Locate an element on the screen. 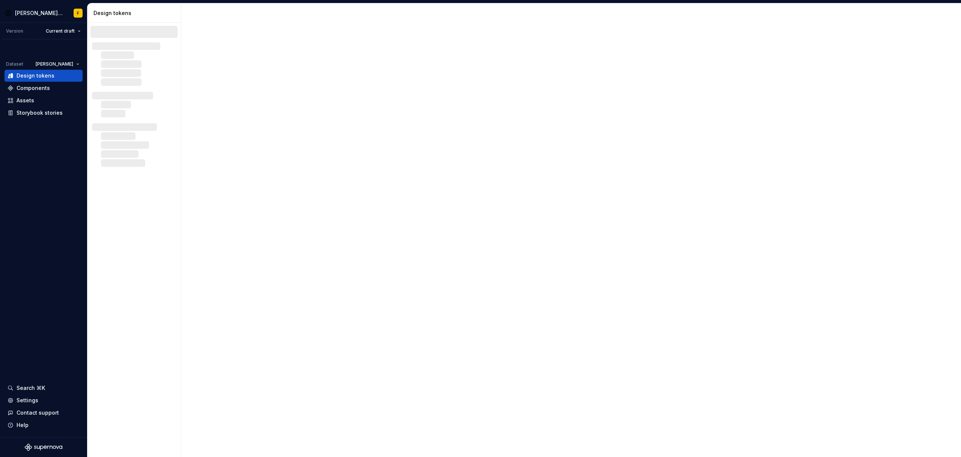 This screenshot has width=961, height=457. button: Help is located at coordinates (44, 426).